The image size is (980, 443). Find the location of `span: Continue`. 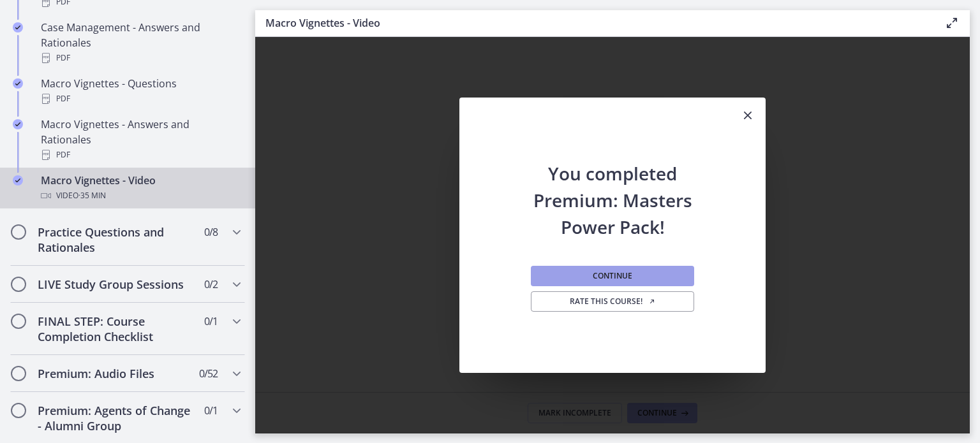

span: Continue is located at coordinates (612, 276).